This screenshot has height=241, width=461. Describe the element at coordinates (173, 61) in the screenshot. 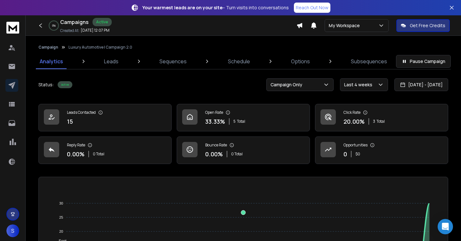

I see `p: Sequences` at that location.